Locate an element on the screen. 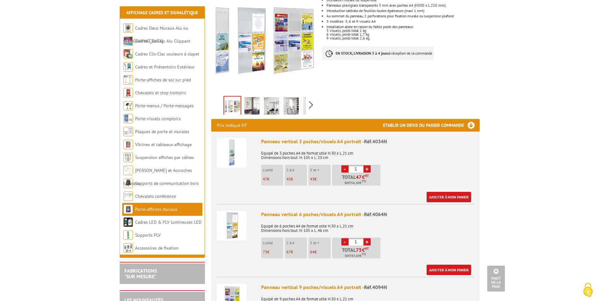  a: Cadres et Présentoirs Extérieur is located at coordinates (165, 67).